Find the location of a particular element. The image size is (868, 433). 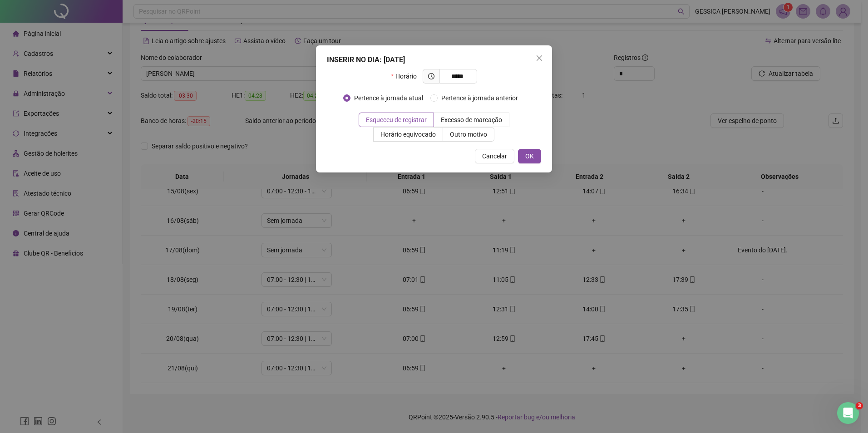

span: Esqueceu de registrar is located at coordinates (396, 120).